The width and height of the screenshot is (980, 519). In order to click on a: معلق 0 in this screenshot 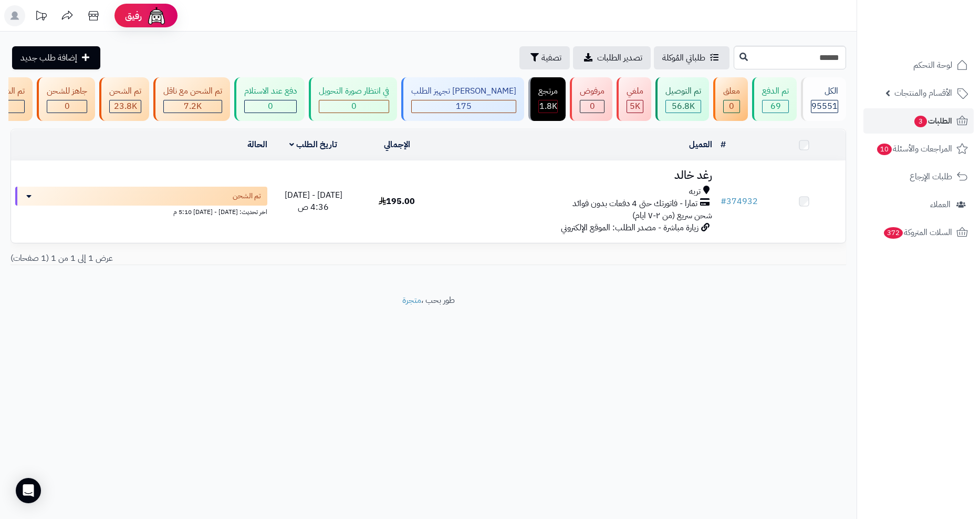, I will do `click(730, 99)`.